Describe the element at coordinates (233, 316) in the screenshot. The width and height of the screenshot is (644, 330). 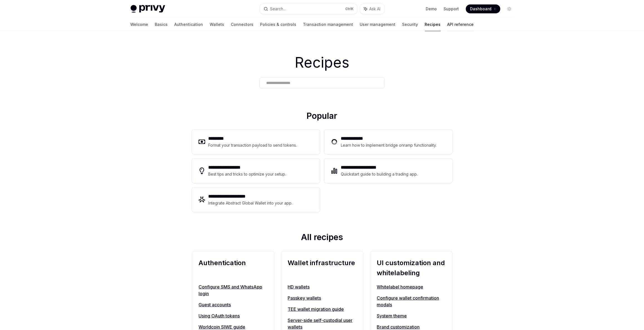
I see `a: Using OAuth tokens` at that location.